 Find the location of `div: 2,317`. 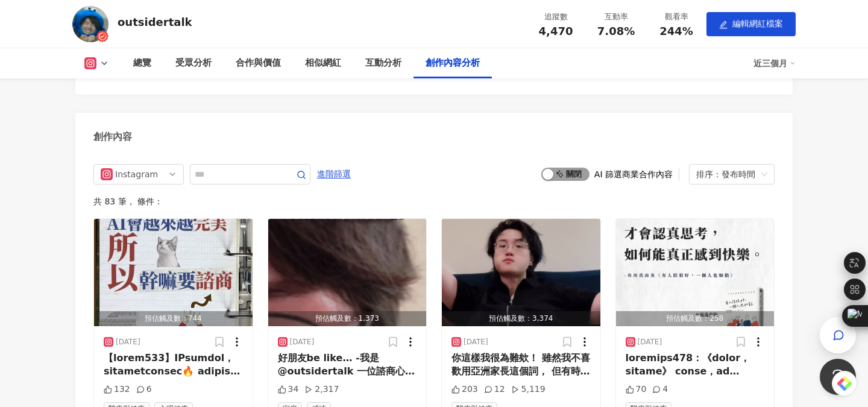

div: 2,317 is located at coordinates (321, 389).